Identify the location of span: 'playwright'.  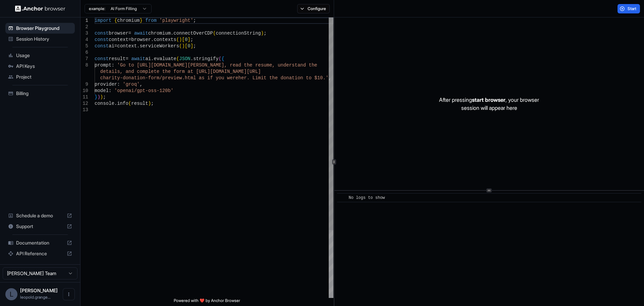
(176, 21).